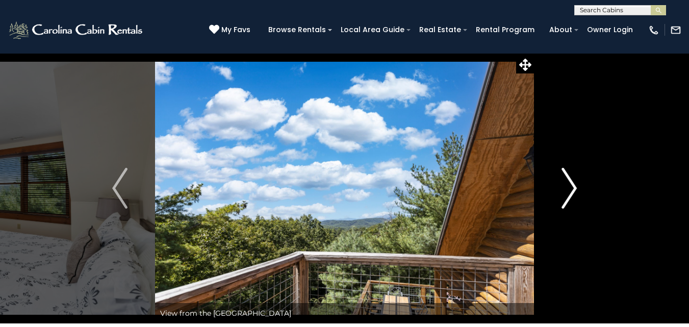 This screenshot has width=689, height=327. Describe the element at coordinates (77, 30) in the screenshot. I see `img: White-1-2.png` at that location.